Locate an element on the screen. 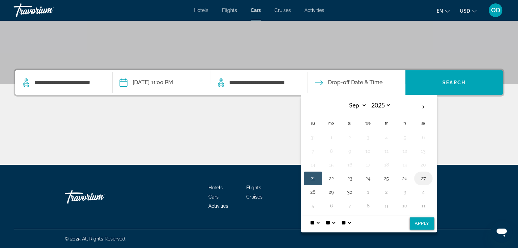  button: Day 24 is located at coordinates (368, 178).